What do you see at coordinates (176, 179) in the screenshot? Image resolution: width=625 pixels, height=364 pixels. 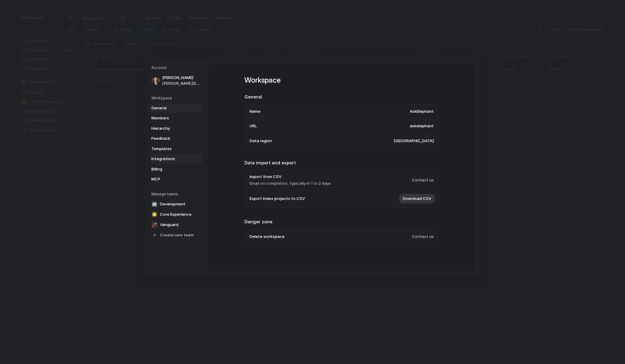 I see `a: MCP` at bounding box center [176, 179].